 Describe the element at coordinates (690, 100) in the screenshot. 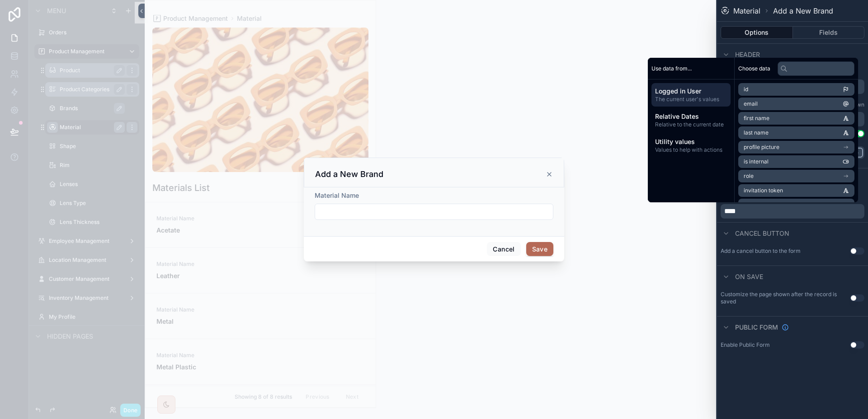

I see `span: The current user's values` at that location.